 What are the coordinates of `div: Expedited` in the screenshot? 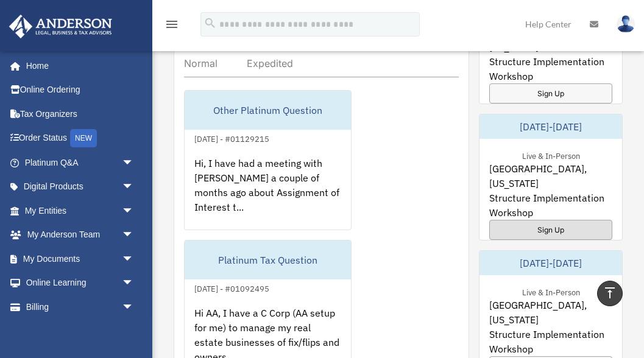 It's located at (270, 63).